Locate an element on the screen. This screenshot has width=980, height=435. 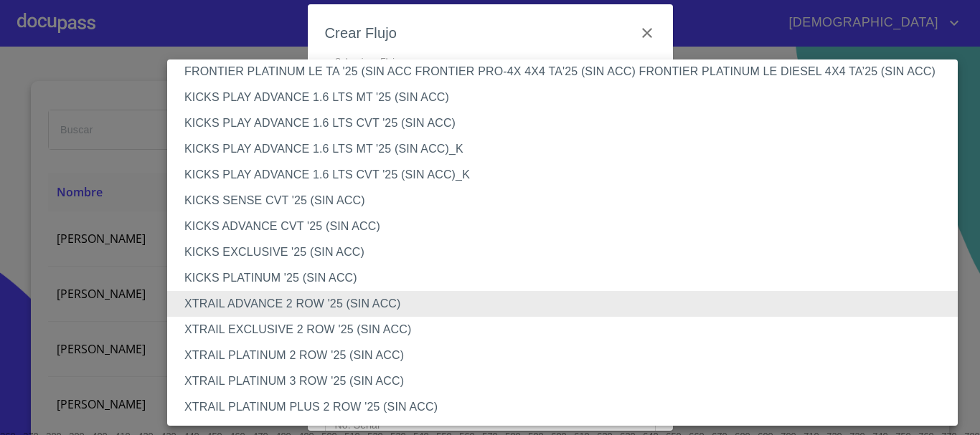
li: KICKS PLAY ADVANCE 1.6 LTS MT '25 (SIN ACC) is located at coordinates (567, 97).